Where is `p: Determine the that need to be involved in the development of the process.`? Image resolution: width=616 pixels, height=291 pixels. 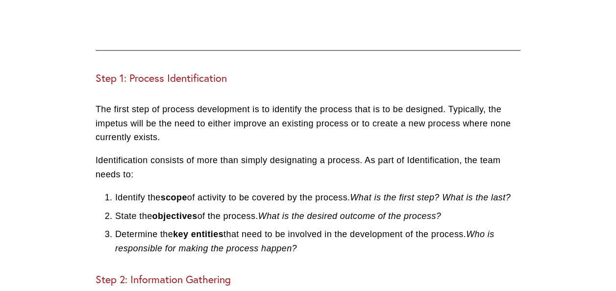
p: Determine the that need to be involved in the development of the process. is located at coordinates (317, 241).